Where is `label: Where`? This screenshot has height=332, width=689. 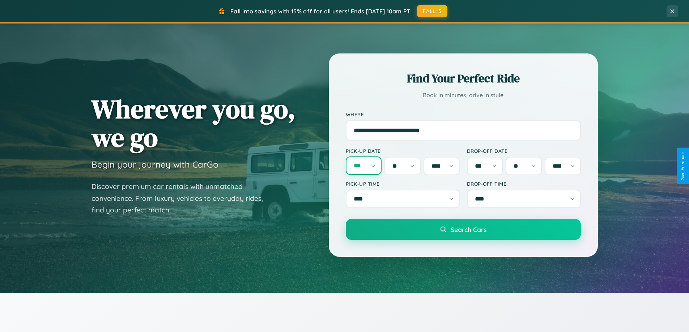
label: Where is located at coordinates (463, 114).